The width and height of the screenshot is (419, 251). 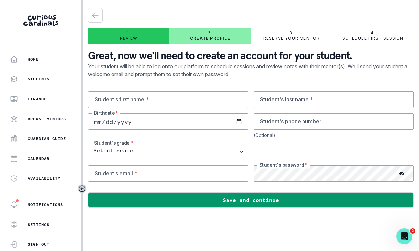 What do you see at coordinates (251, 200) in the screenshot?
I see `button: Save and continue` at bounding box center [251, 200].